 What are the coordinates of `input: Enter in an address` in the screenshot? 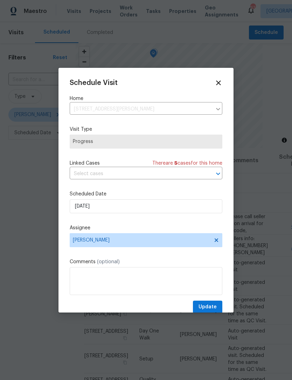 It's located at (141, 109).